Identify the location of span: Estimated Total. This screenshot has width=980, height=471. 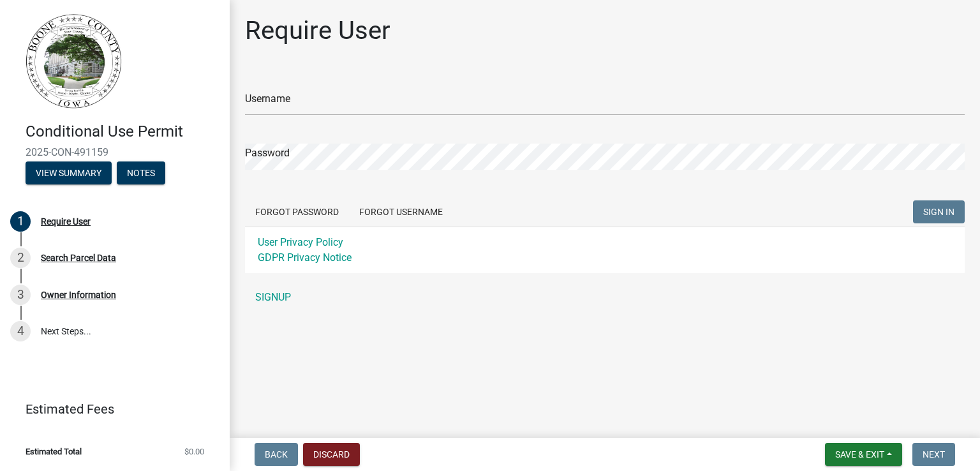
(54, 451).